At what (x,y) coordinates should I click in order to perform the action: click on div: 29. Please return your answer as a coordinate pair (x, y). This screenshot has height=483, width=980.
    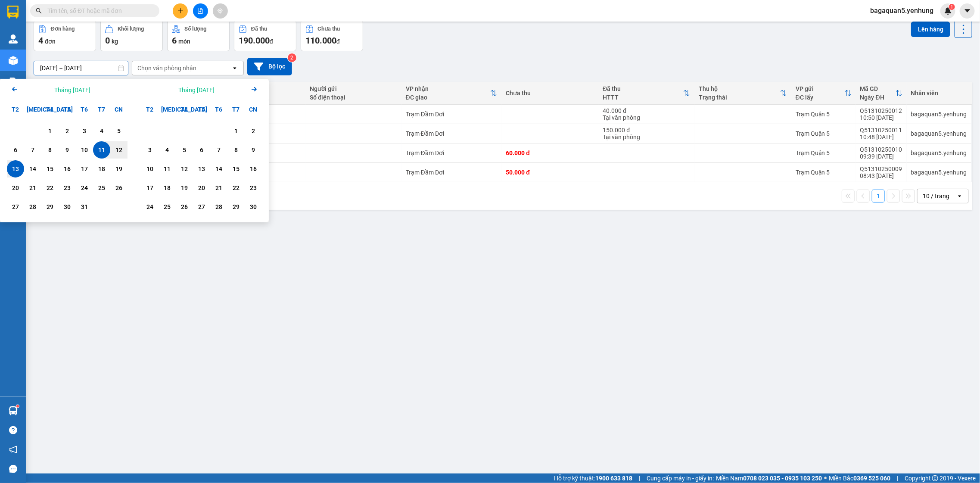
    Looking at the image, I should click on (236, 207).